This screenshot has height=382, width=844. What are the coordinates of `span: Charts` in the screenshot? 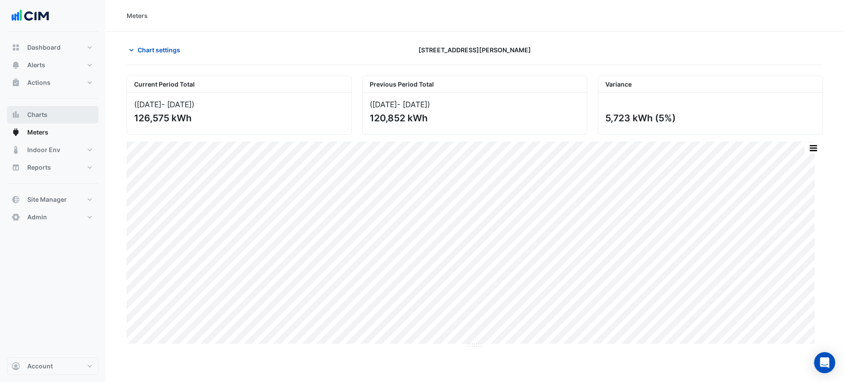 It's located at (37, 115).